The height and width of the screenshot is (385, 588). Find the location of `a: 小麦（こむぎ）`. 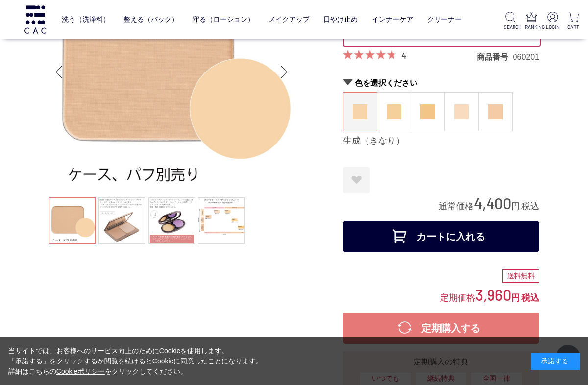

a: 小麦（こむぎ） is located at coordinates (428, 112).